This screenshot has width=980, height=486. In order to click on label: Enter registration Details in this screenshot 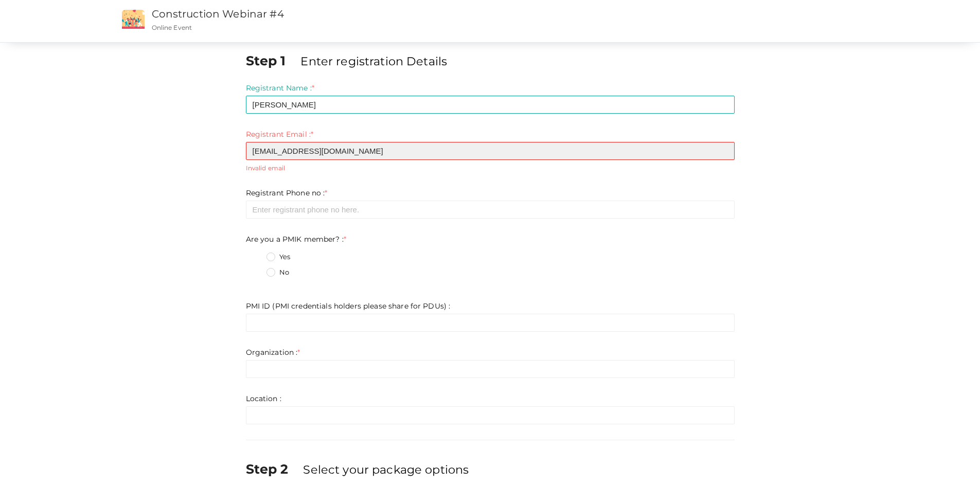, I will do `click(374, 61)`.